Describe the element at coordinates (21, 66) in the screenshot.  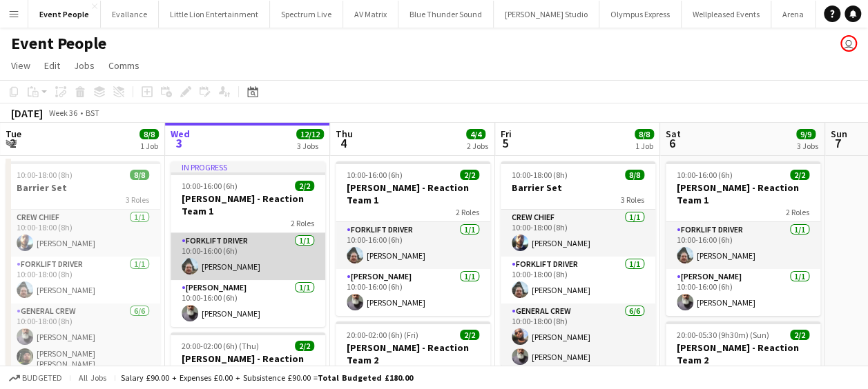
I see `span: View` at that location.